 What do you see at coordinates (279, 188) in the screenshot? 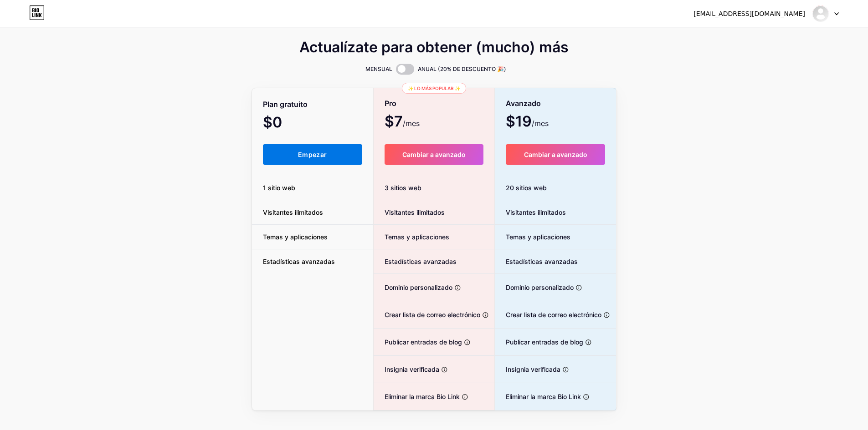
I see `font: 1 sitio web` at bounding box center [279, 188].